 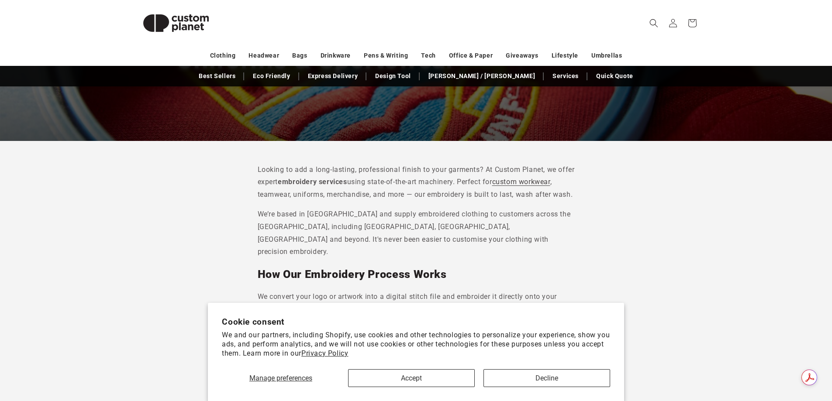 I want to click on a: Headwear, so click(x=264, y=55).